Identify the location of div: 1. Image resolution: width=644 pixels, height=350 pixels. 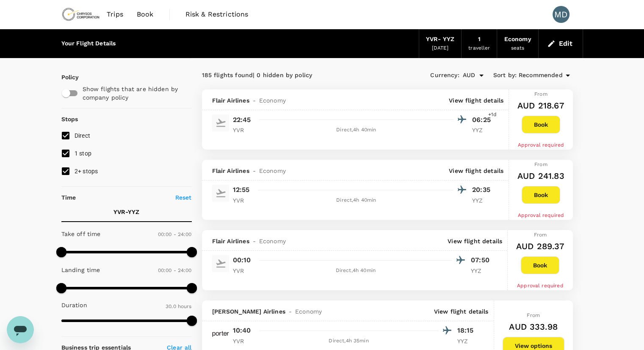
(479, 40).